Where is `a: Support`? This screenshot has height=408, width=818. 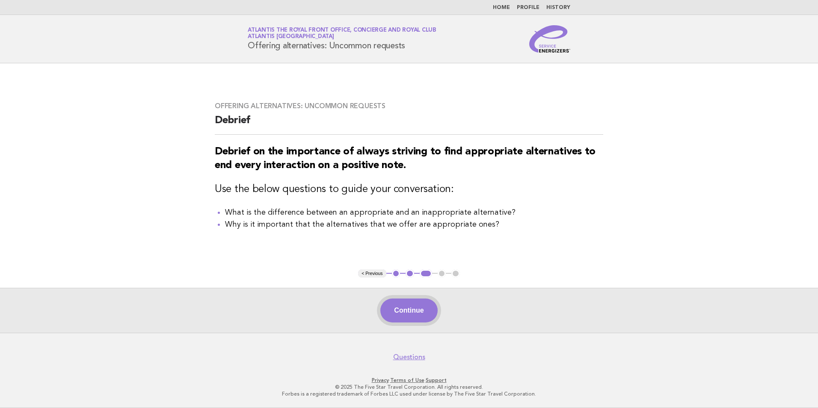
a: Support is located at coordinates (436, 380).